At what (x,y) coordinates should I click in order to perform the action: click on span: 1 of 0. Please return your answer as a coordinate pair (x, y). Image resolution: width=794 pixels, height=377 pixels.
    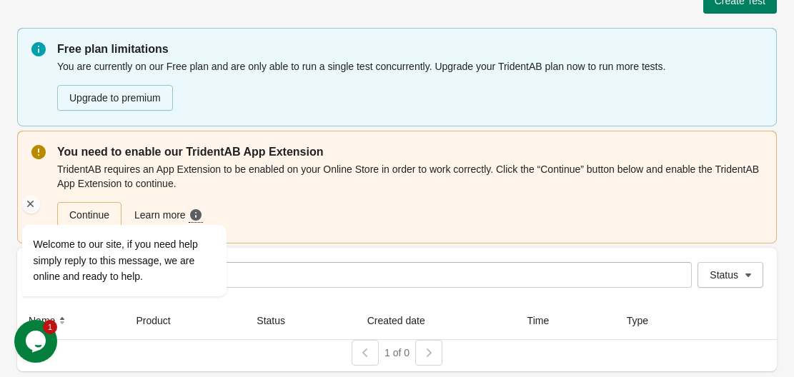
    Looking at the image, I should click on (397, 353).